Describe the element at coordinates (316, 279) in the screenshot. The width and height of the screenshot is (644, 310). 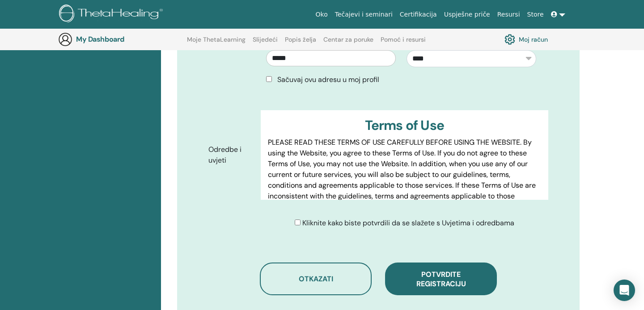
I see `button: Otkazati` at that location.